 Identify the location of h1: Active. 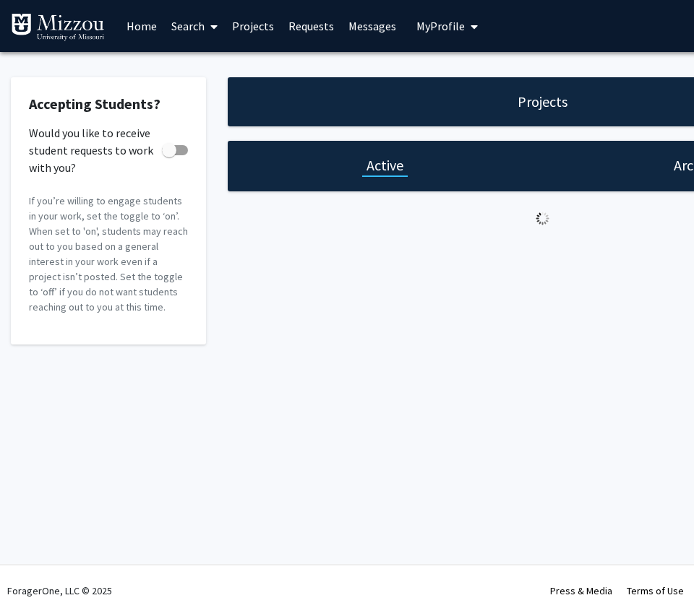
(385, 165).